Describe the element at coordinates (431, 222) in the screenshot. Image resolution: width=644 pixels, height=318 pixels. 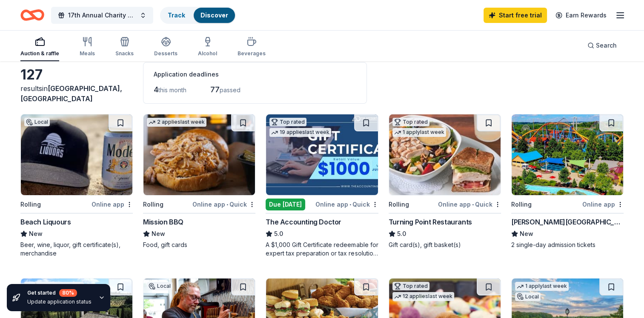
I see `div: Turning Point Restaurants` at that location.